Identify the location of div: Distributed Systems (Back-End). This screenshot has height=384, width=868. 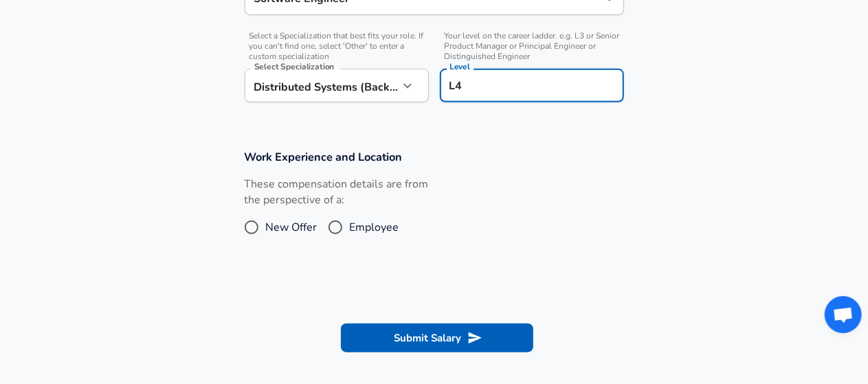
(321, 85).